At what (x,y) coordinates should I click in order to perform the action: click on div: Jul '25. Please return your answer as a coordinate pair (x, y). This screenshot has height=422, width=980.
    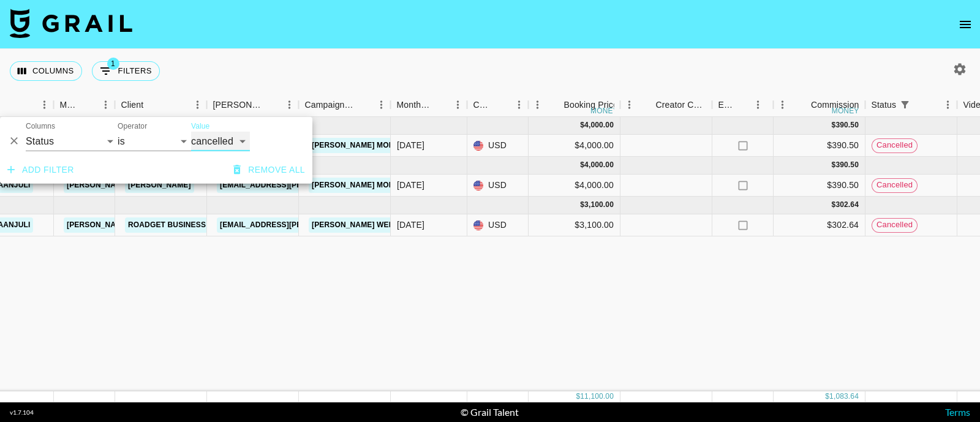
    Looking at the image, I should click on (410, 145).